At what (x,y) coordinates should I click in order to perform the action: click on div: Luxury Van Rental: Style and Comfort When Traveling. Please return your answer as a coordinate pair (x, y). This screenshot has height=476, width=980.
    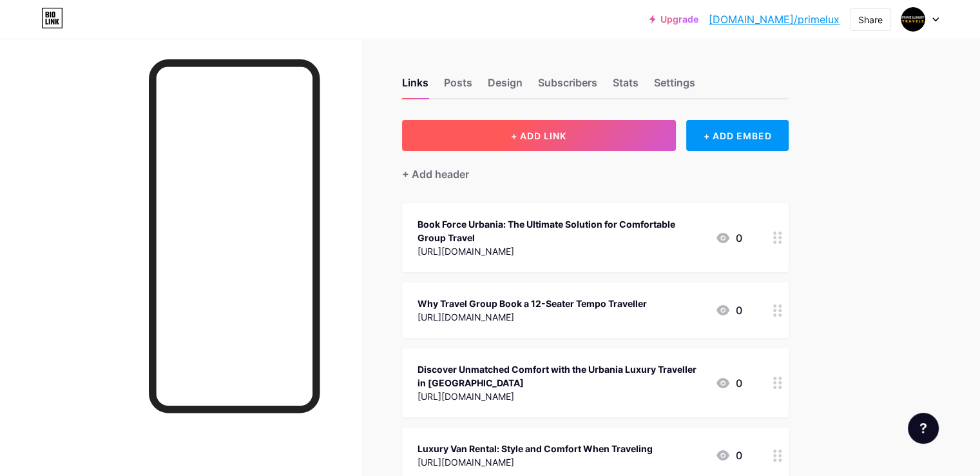
    Looking at the image, I should click on (535, 448).